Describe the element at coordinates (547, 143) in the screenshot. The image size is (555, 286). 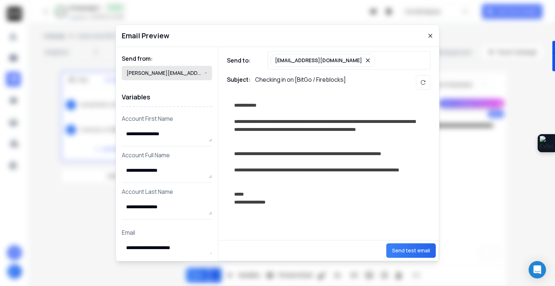
I see `img: Extension Icon` at that location.